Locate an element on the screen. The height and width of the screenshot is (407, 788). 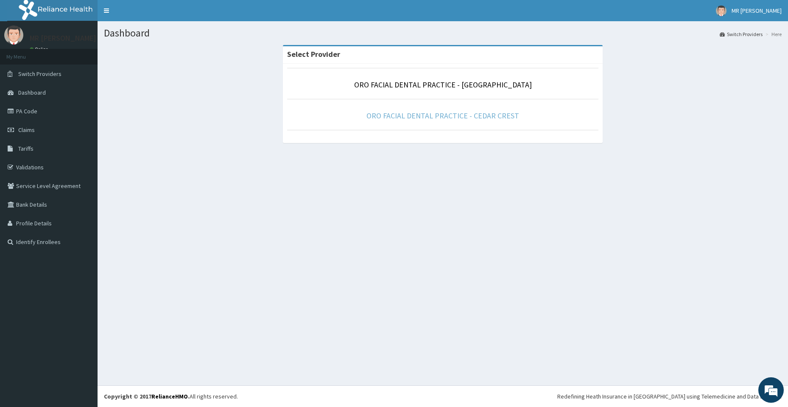
li: Here is located at coordinates (773, 34).